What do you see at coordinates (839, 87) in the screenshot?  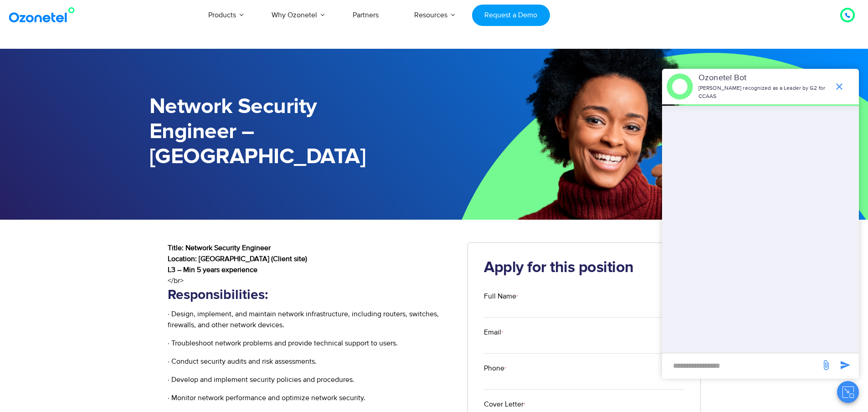 I see `span: end chat or minimize` at bounding box center [839, 87].